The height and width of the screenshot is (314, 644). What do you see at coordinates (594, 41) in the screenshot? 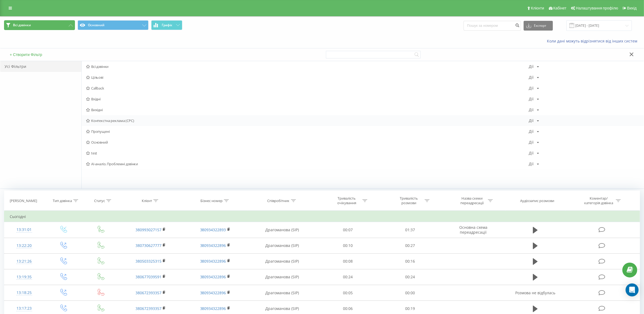
I see `a: Коли дані можуть відрізнятися вiд інших систем` at bounding box center [594, 41].